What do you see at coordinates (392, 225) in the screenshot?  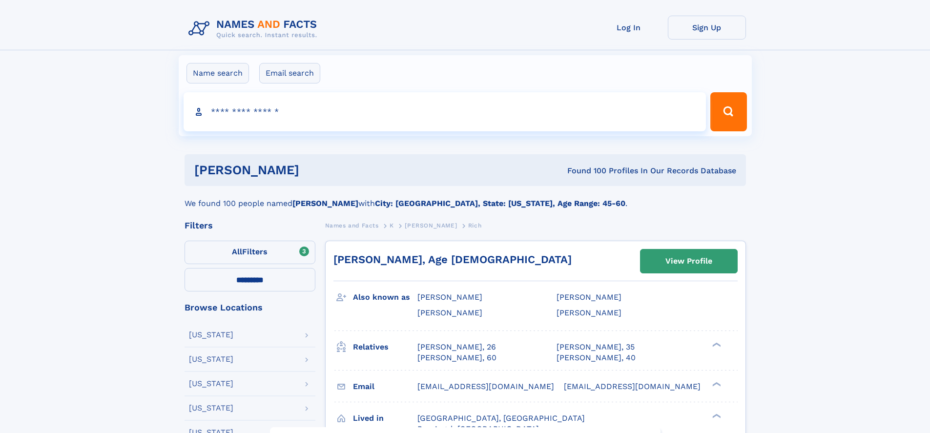 I see `a: K` at bounding box center [392, 225].